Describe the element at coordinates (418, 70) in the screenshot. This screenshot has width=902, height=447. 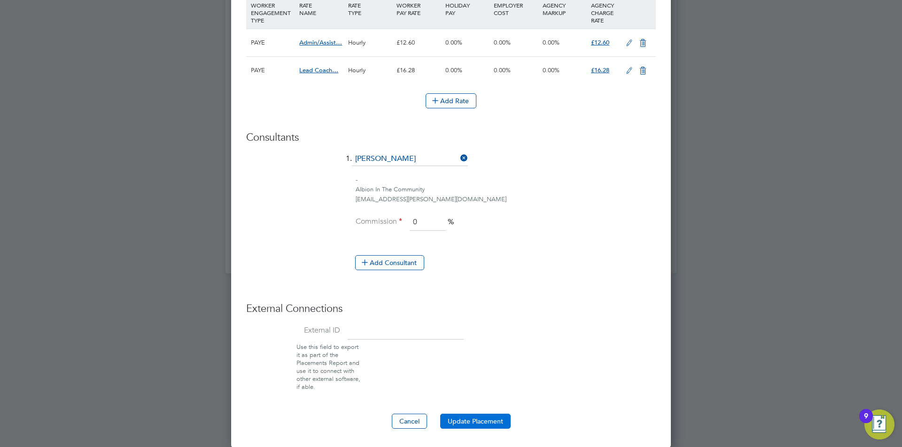
I see `div: £16.28` at that location.